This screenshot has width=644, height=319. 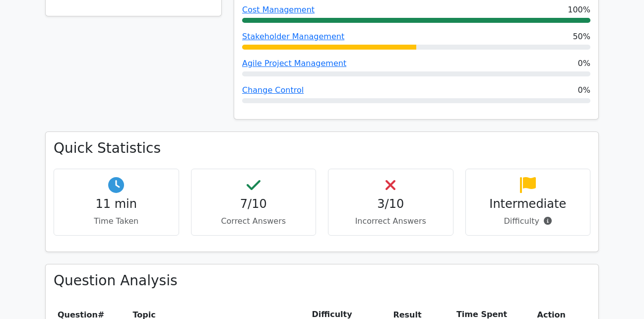 What do you see at coordinates (295, 63) in the screenshot?
I see `a: Agile Project Management` at bounding box center [295, 63].